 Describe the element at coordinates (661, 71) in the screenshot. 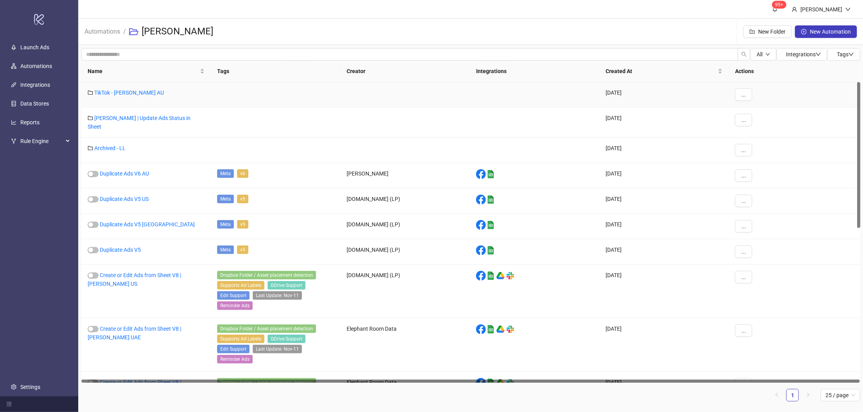

I see `span: Created At` at that location.